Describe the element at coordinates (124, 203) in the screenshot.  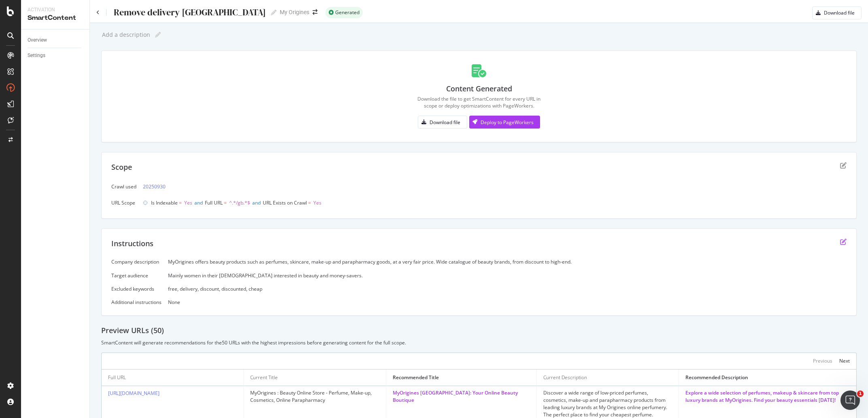
I see `div: URL Scope` at that location.